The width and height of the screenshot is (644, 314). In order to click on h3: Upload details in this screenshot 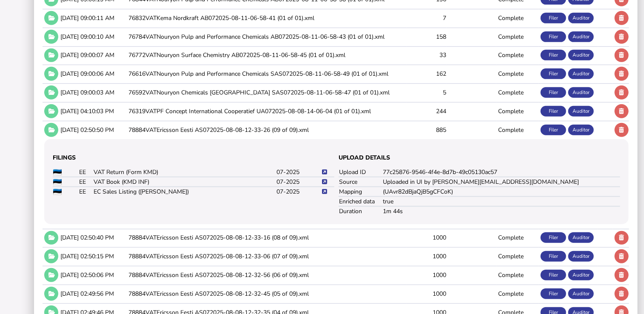, I will do `click(479, 157)`.